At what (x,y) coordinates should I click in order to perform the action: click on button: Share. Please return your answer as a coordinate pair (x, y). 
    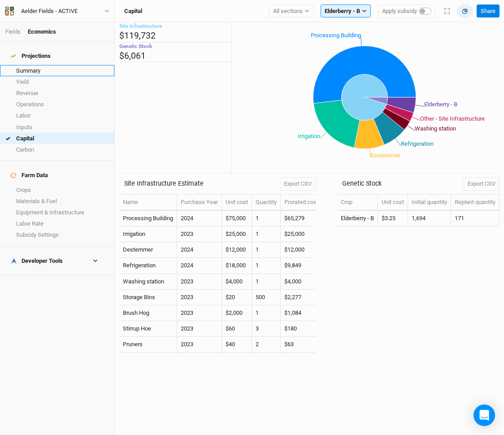
    Looking at the image, I should click on (488, 11).